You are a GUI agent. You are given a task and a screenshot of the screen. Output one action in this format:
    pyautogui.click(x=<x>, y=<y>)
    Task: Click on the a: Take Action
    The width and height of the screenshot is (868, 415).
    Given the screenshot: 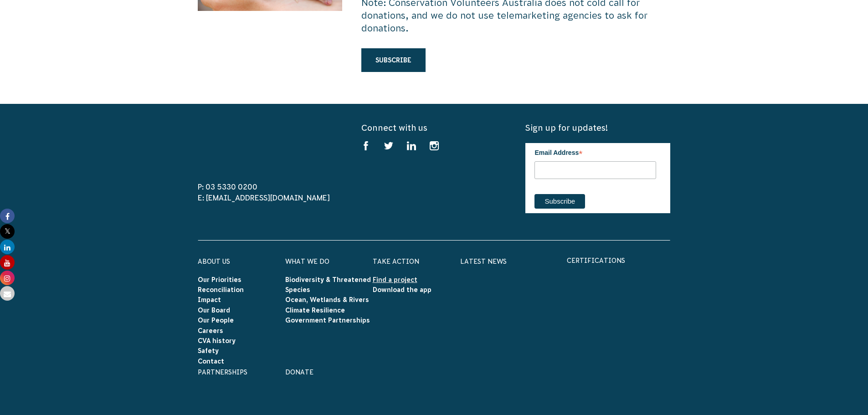 What is the action you would take?
    pyautogui.click(x=396, y=262)
    